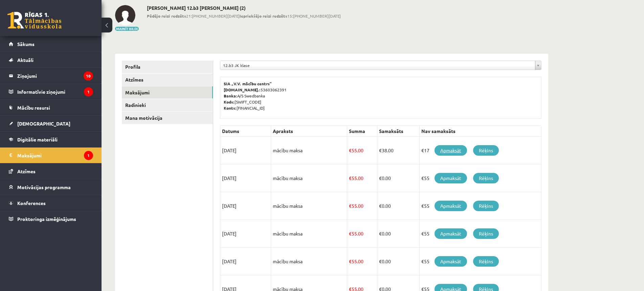 The width and height of the screenshot is (644, 291). Describe the element at coordinates (309, 132) in the screenshot. I see `th: Apraksts` at that location.